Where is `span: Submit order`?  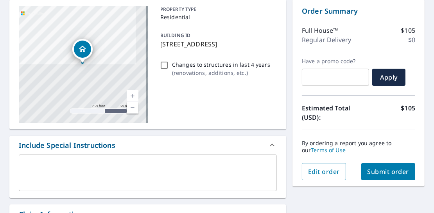
span: Submit order is located at coordinates (388, 172).